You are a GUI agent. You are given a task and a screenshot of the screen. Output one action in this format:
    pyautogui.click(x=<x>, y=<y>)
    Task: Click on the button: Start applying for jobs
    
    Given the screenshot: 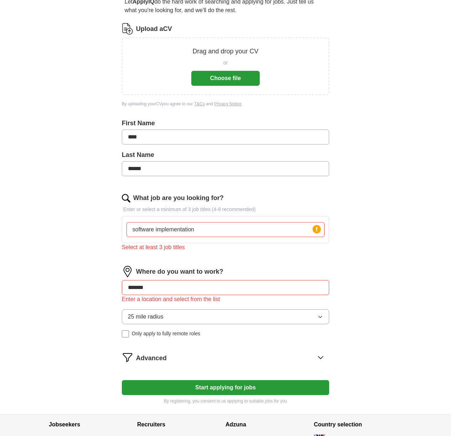 What is the action you would take?
    pyautogui.click(x=226, y=388)
    